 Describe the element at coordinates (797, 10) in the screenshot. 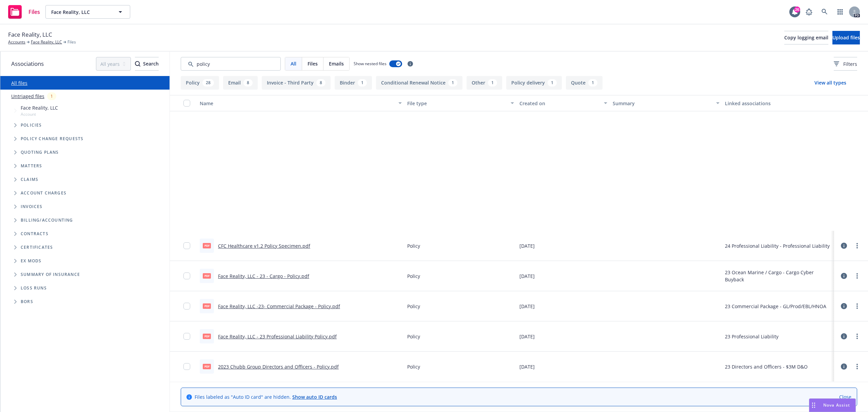

I see `div: 26` at that location.